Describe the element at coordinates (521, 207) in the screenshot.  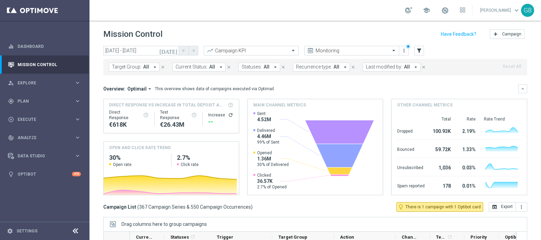
I see `button: more_vert` at that location.